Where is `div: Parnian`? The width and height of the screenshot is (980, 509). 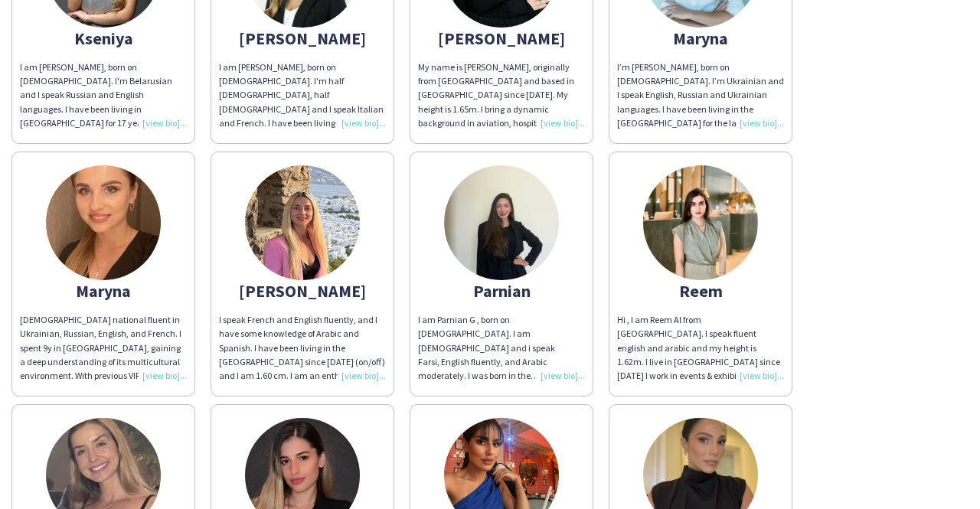 div: Parnian is located at coordinates (501, 291).